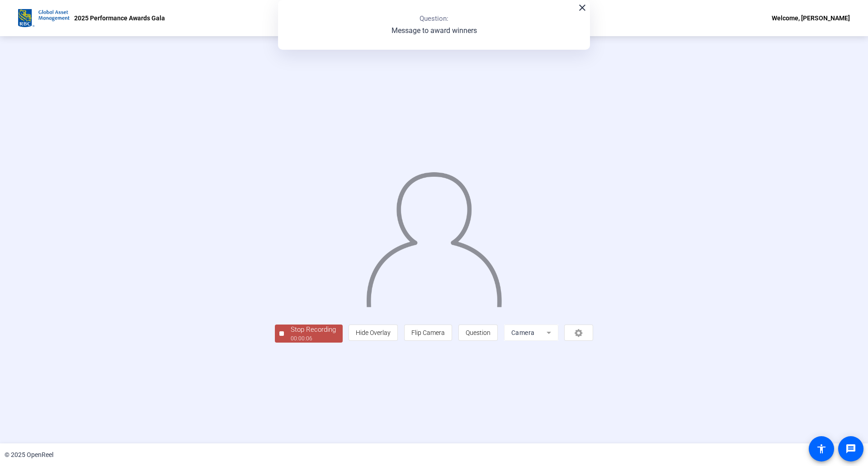 The image size is (868, 466). I want to click on p: 2025 Performance Awards Gala, so click(119, 18).